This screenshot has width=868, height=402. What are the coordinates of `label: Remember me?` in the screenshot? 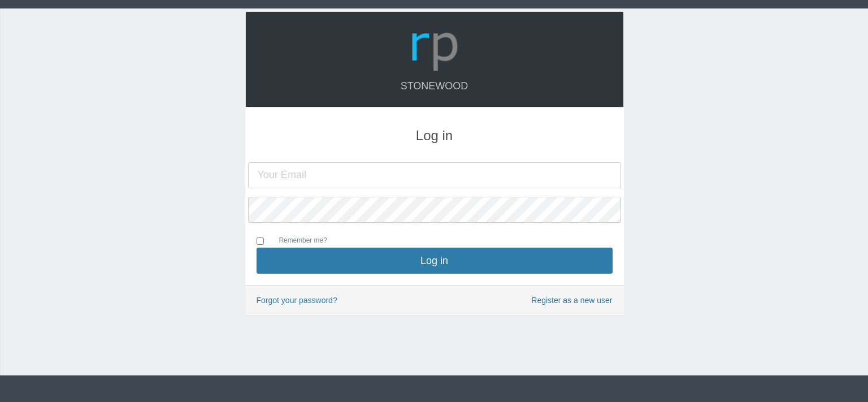 It's located at (297, 241).